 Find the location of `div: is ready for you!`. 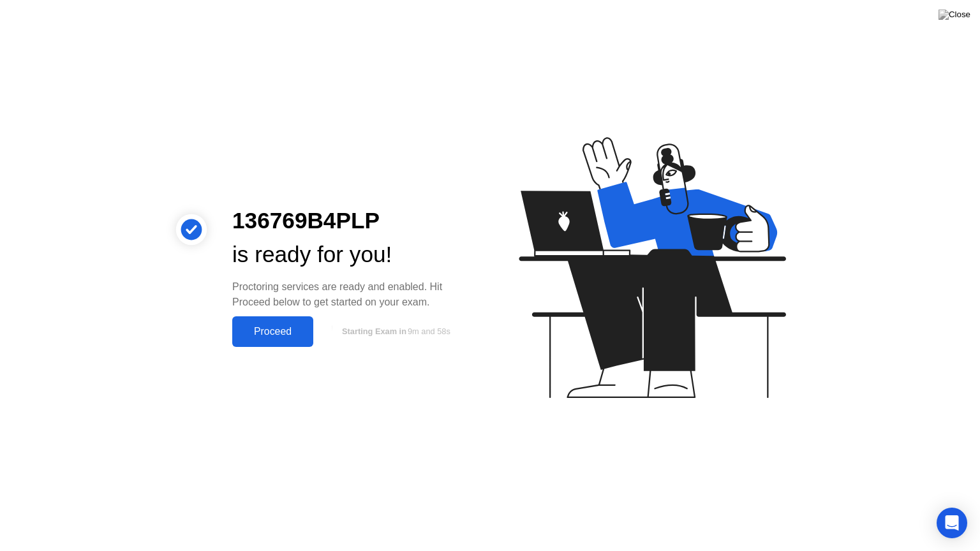

div: is ready for you! is located at coordinates (351, 254).